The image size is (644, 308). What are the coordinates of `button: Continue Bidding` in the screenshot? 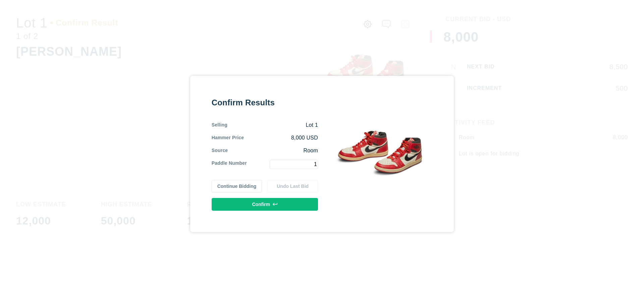 It's located at (237, 186).